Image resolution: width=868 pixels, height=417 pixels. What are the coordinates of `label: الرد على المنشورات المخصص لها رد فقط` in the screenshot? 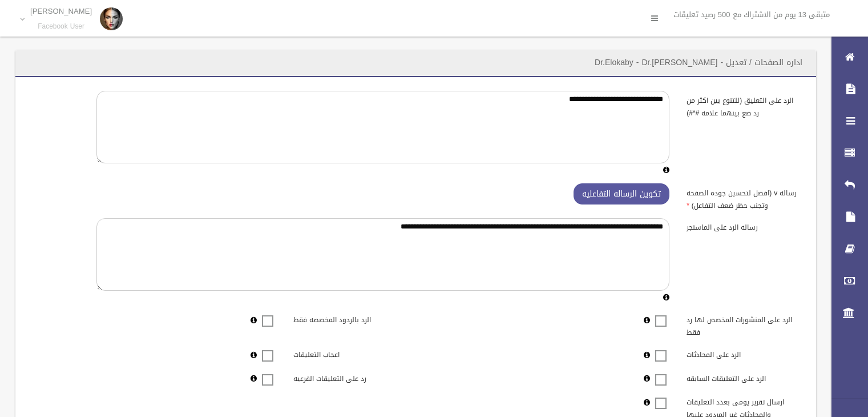 It's located at (743, 325).